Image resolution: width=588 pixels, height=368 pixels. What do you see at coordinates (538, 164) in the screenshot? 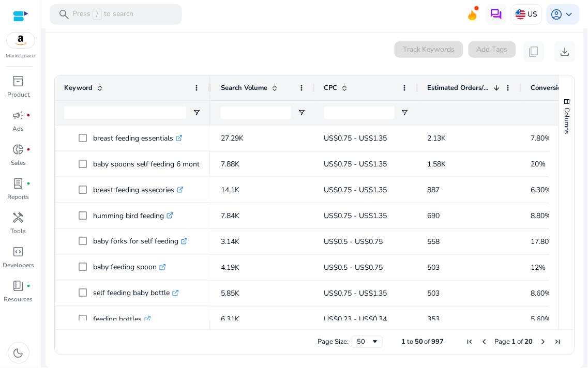
I see `span: 20%` at bounding box center [538, 164].